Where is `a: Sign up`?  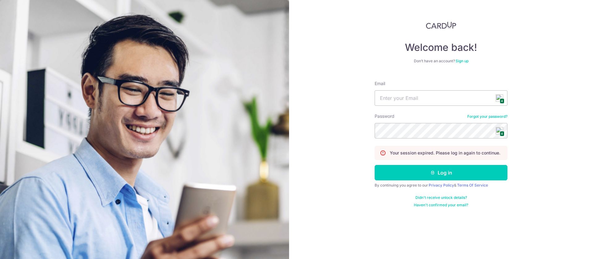
a: Sign up is located at coordinates (462, 61).